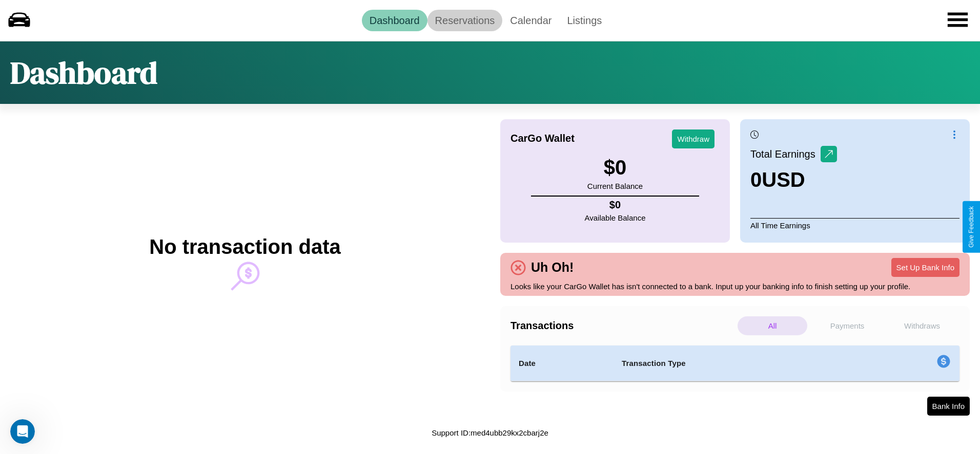 This screenshot has height=454, width=980. Describe the element at coordinates (794, 180) in the screenshot. I see `h3: 0 USD` at that location.